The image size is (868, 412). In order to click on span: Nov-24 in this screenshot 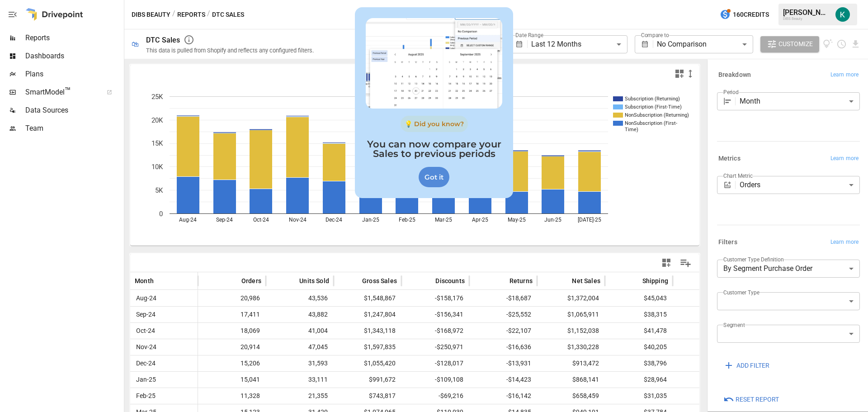, I will do `click(146, 347)`.